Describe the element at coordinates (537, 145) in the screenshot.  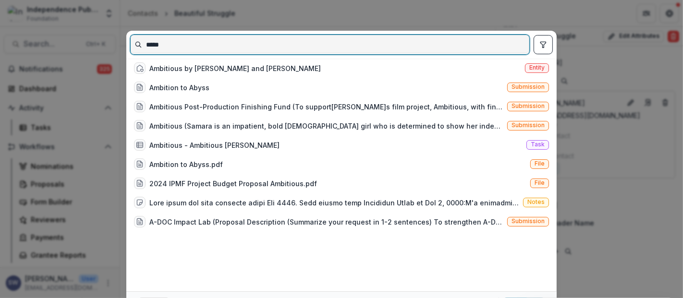
I see `span: Task` at that location.